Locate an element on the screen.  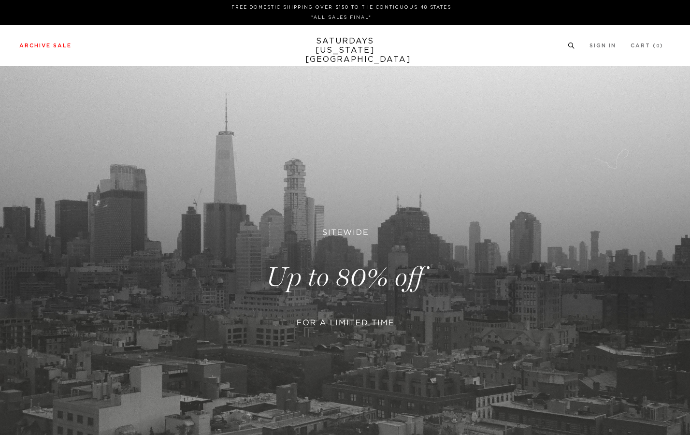
p: FREE DOMESTIC SHIPPING OVER $150 TO THE CONTIGUOUS 48 STATES is located at coordinates (341, 7).